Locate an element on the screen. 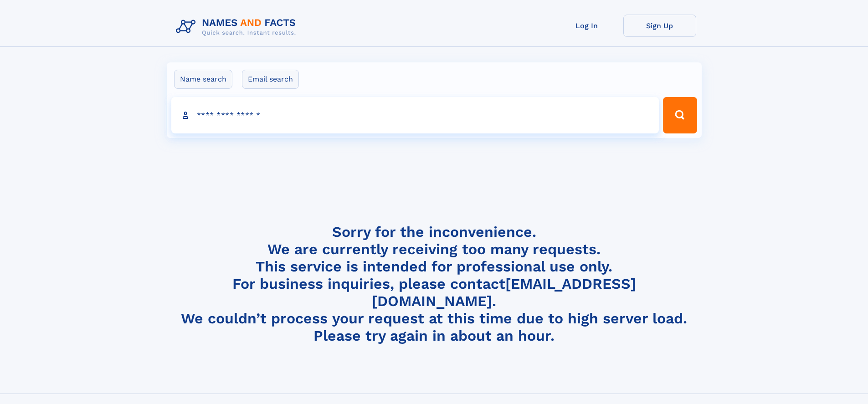  label: Email search is located at coordinates (270, 80).